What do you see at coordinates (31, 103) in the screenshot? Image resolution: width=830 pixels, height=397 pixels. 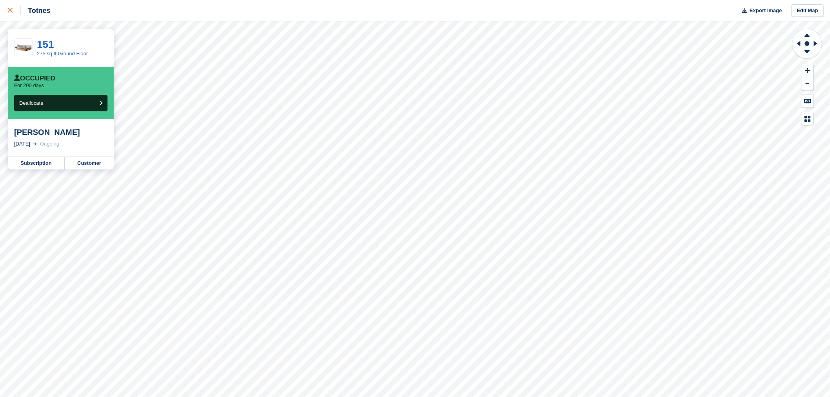 I see `span: Deallocate` at bounding box center [31, 103].